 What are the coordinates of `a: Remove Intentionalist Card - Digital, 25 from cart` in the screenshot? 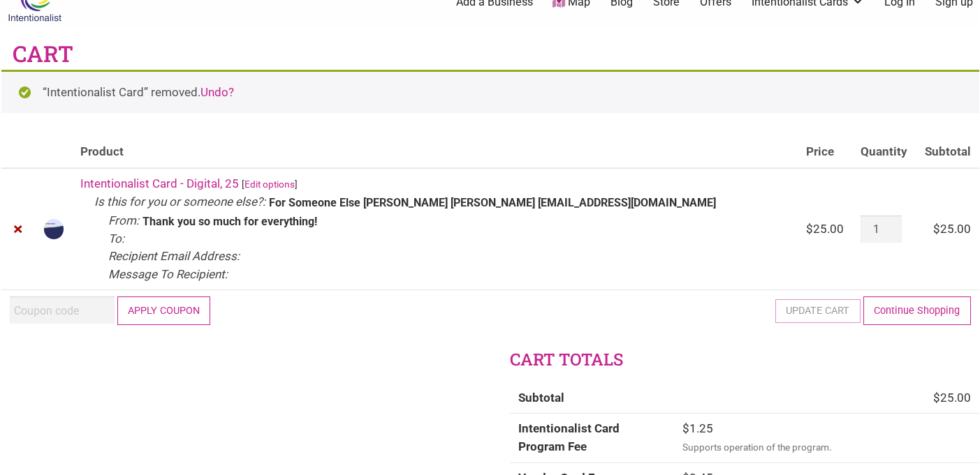 It's located at (19, 229).